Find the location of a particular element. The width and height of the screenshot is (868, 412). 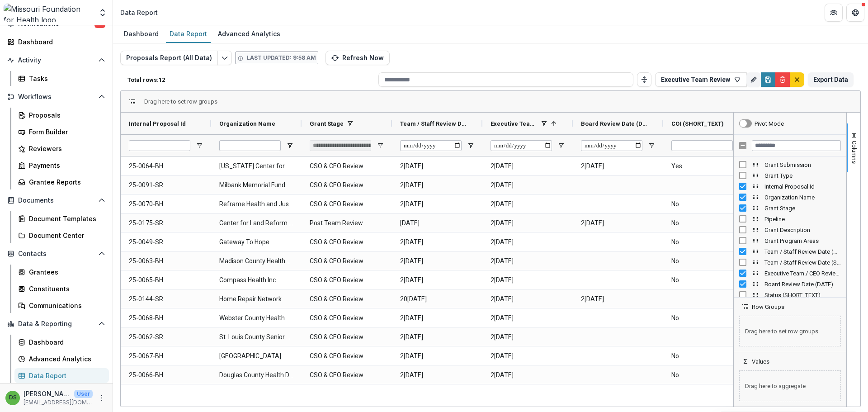

div: Grant Program Areas Column is located at coordinates (789, 241).